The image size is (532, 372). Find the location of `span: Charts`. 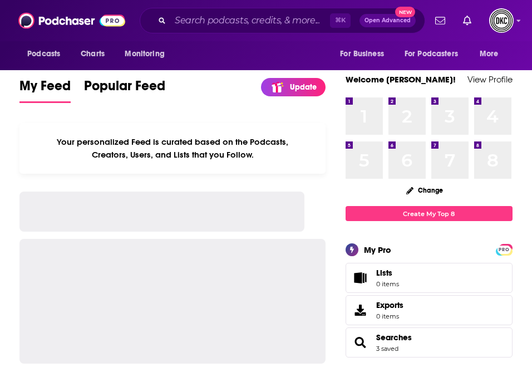

span: Charts is located at coordinates (92, 54).